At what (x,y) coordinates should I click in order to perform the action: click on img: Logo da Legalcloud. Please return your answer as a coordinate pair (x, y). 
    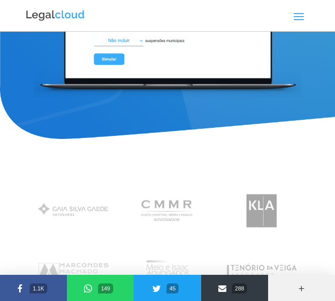
    Looking at the image, I should click on (55, 16).